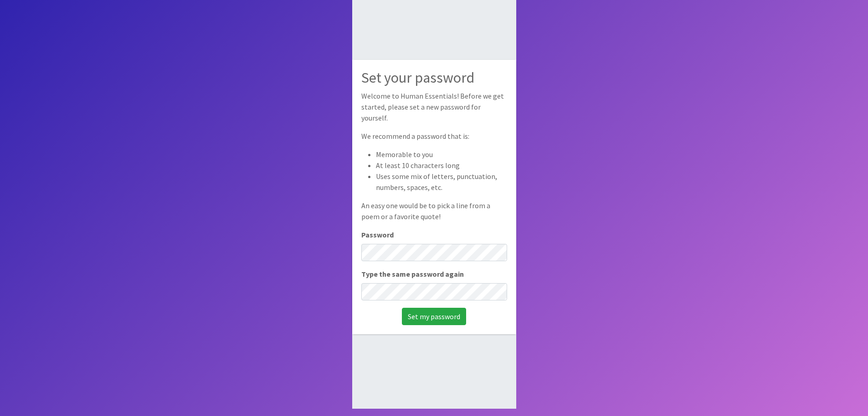 The image size is (868, 416). Describe the element at coordinates (434, 211) in the screenshot. I see `p: An easy one would be to pick a line from a poem or a favorite quote!` at that location.